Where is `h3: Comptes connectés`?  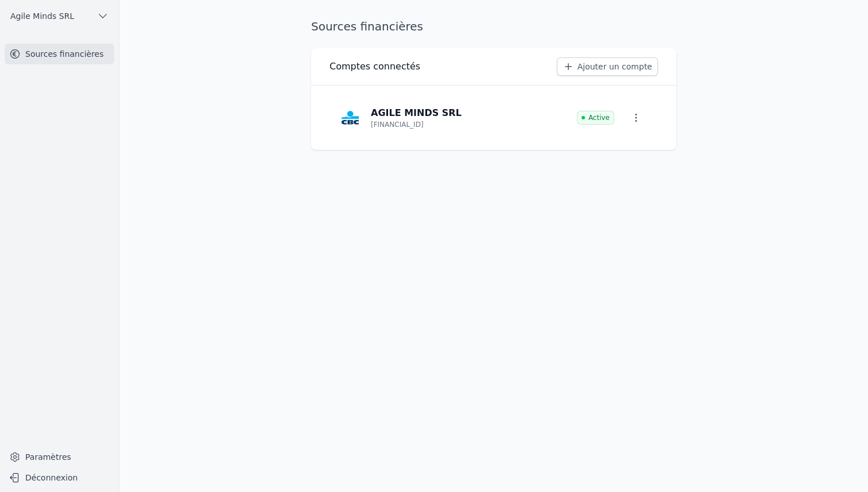 h3: Comptes connectés is located at coordinates (375, 66).